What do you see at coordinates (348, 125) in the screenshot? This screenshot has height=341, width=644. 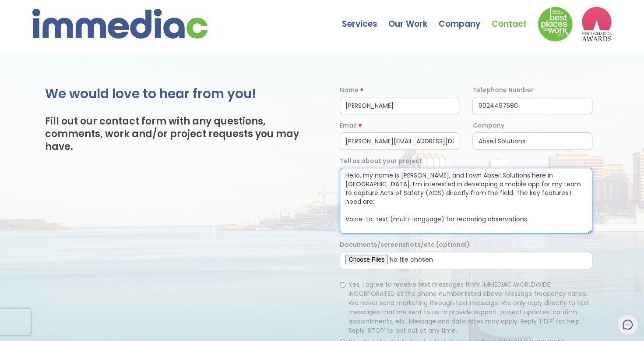 I see `label: Email` at bounding box center [348, 125].